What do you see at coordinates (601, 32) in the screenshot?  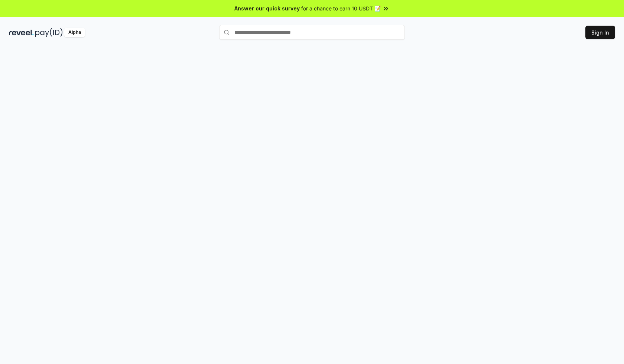 I see `button: Sign In` at bounding box center [601, 32].